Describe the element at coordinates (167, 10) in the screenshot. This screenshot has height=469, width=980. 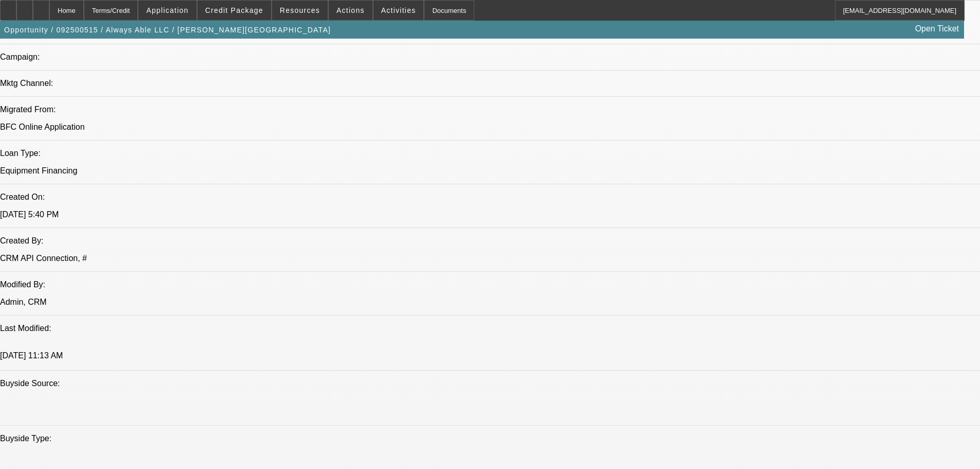
I see `button: Application` at that location.